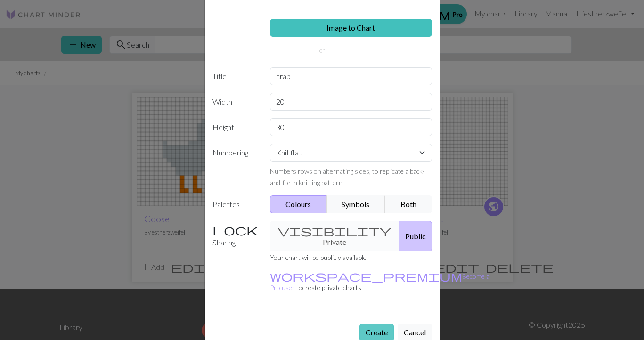 The height and width of the screenshot is (340, 644). Describe the element at coordinates (236, 127) in the screenshot. I see `label: Height` at that location.